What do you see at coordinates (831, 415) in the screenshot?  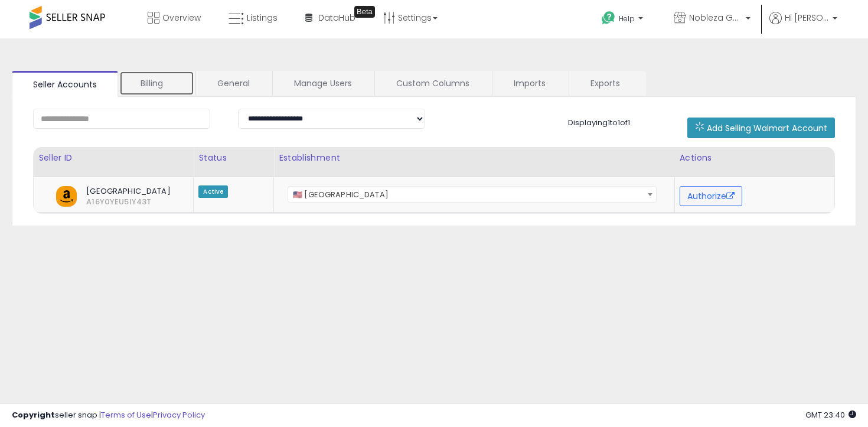 I see `span: 2025-09-7 23:40 GMT` at bounding box center [831, 415].